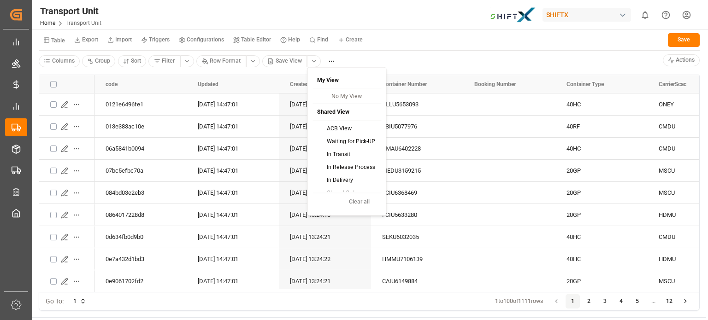 The image size is (708, 320). I want to click on p: No My View, so click(346, 96).